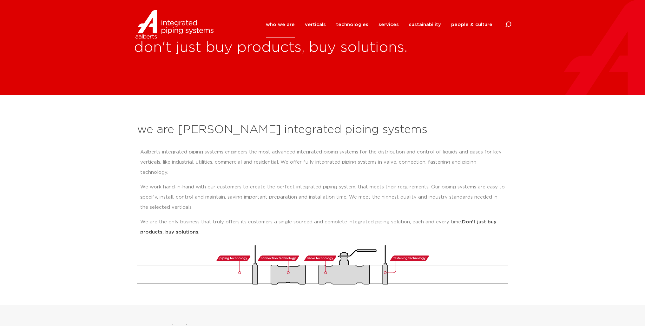 This screenshot has width=645, height=326. Describe the element at coordinates (280, 24) in the screenshot. I see `a: who we are` at that location.